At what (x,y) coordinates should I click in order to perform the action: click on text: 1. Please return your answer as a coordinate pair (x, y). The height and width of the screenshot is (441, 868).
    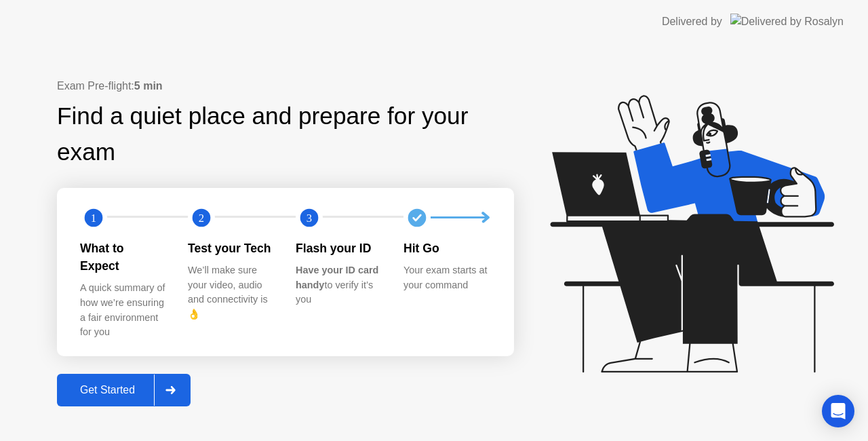
    Looking at the image, I should click on (94, 217).